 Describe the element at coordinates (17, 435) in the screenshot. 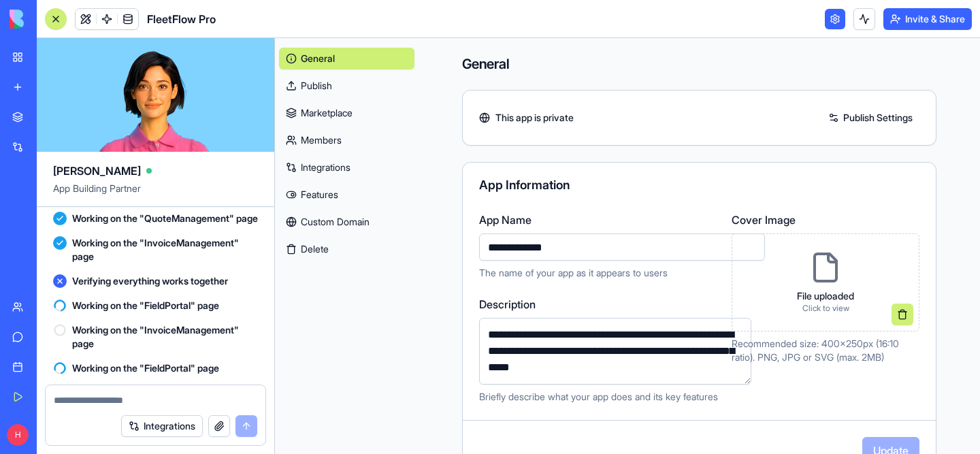

I see `span: H` at that location.